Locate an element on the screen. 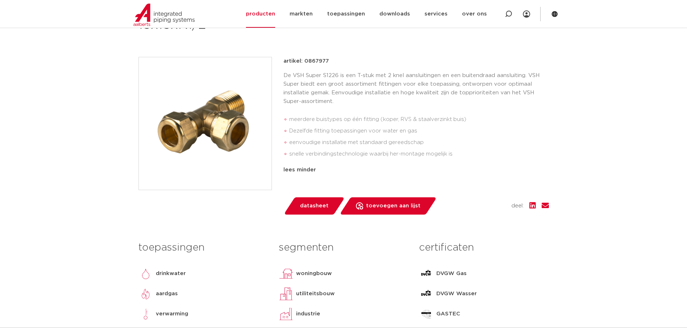 The height and width of the screenshot is (328, 687). li: eenvoudige installatie met standaard gereedschap is located at coordinates (419, 143).